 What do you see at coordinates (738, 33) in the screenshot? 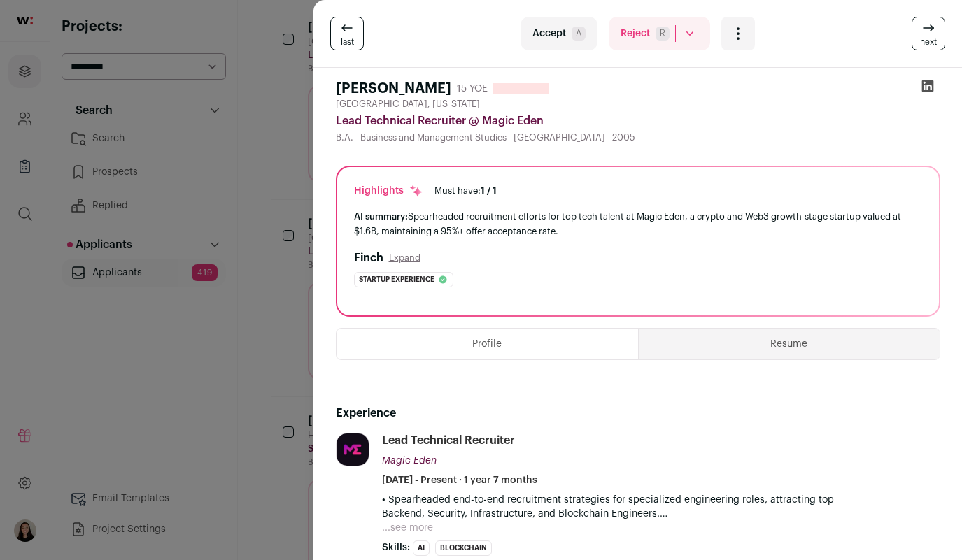
I see `button: Open dropdown` at bounding box center [738, 33].